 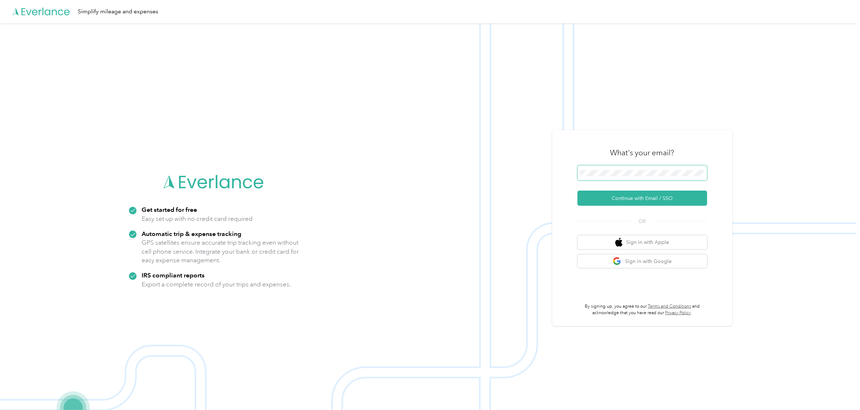 I want to click on strong: IRS compliant reports, so click(x=173, y=275).